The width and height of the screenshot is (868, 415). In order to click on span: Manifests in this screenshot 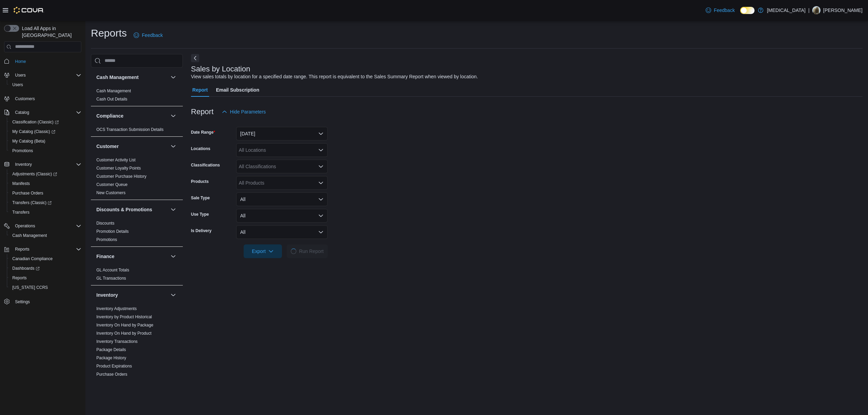, I will do `click(45, 183)`.